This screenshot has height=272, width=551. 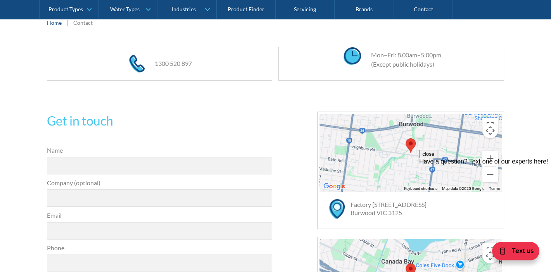 I want to click on img: phone icon, so click(x=137, y=64).